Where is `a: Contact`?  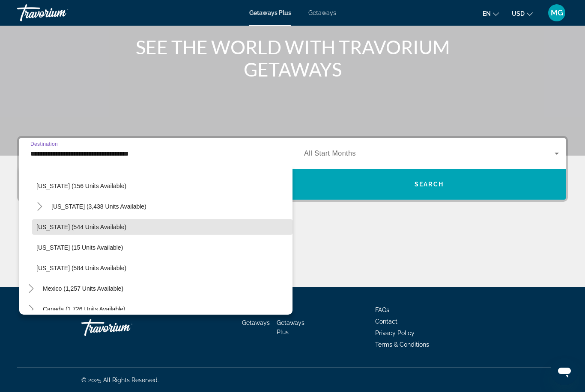
a: Contact is located at coordinates (386, 322).